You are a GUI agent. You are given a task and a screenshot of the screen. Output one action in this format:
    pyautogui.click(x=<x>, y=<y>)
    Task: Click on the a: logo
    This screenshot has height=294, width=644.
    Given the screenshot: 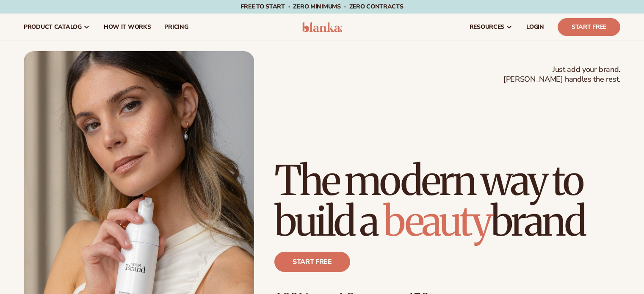 What is the action you would take?
    pyautogui.click(x=322, y=27)
    